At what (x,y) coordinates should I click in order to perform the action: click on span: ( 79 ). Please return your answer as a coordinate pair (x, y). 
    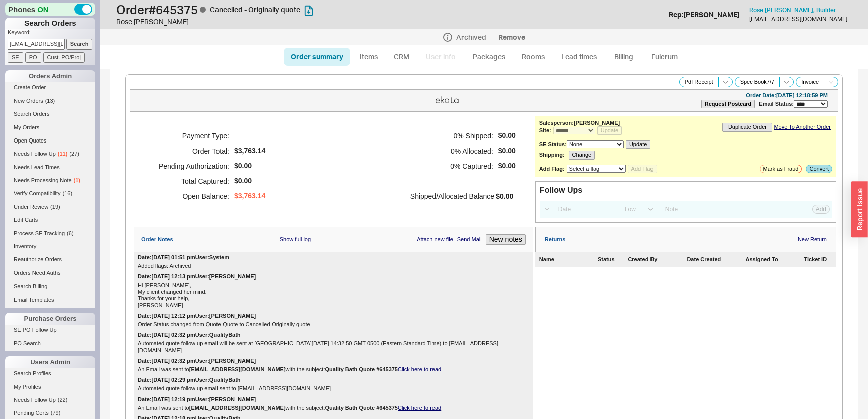
    Looking at the image, I should click on (56, 413).